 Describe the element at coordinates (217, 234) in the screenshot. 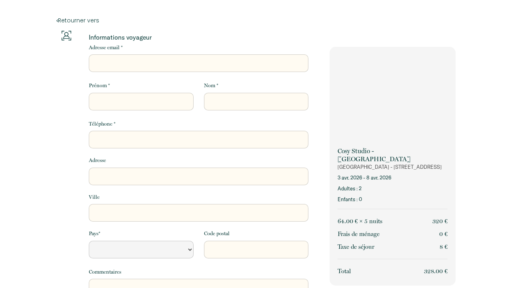

I see `label: Code postal` at that location.